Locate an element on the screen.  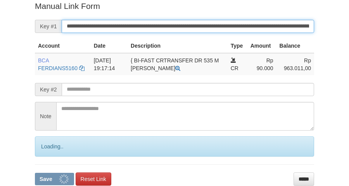
button: Save is located at coordinates (54, 179).